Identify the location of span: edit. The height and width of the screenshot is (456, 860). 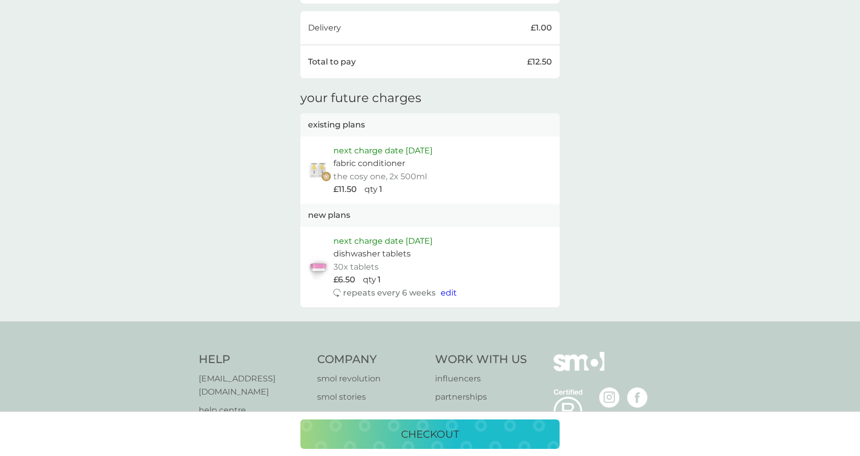
(449, 293).